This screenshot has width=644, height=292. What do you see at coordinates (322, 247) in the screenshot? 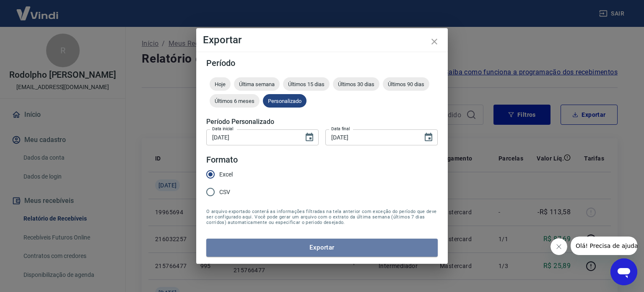
I see `button: Exportar` at bounding box center [322, 247].